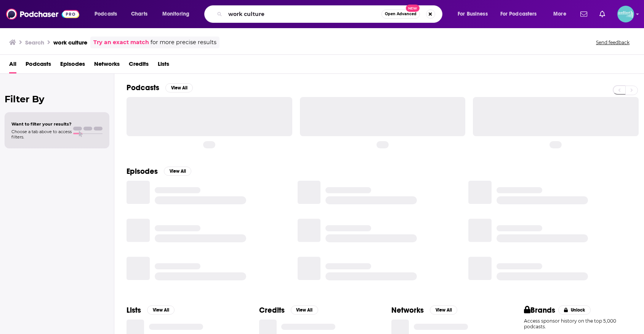 Image resolution: width=644 pixels, height=334 pixels. What do you see at coordinates (303, 14) in the screenshot?
I see `input: Search podcasts, credits, & more...` at bounding box center [303, 14].